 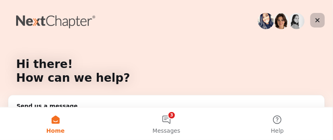 I want to click on span: Help, so click(x=278, y=130).